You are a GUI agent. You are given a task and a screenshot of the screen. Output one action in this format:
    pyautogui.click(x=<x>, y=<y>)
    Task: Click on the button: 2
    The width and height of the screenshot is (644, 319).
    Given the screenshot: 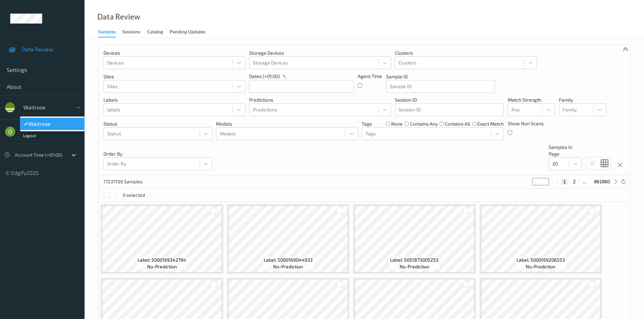 What is the action you would take?
    pyautogui.click(x=574, y=181)
    